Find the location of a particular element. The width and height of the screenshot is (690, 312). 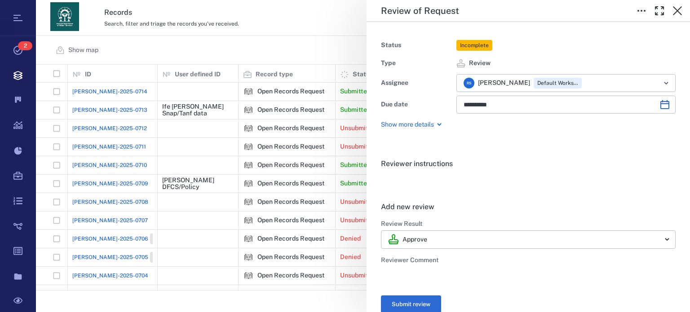

span: 2 is located at coordinates (25, 46).